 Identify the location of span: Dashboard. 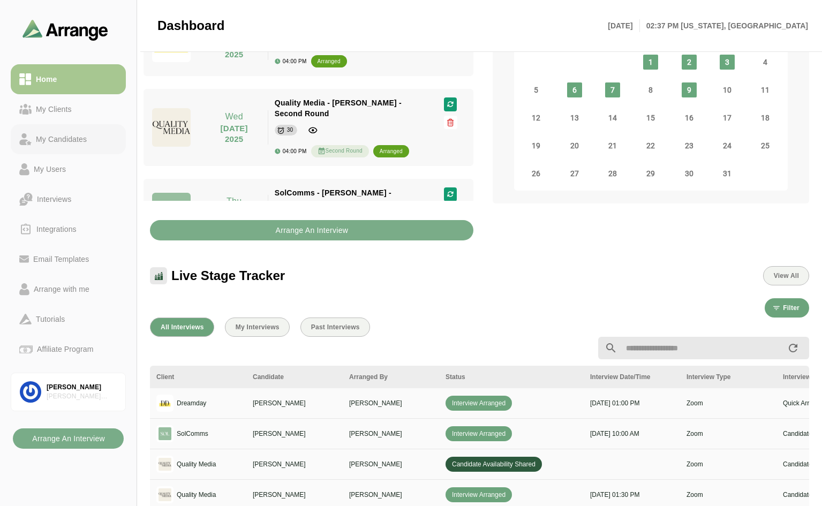
(191, 26).